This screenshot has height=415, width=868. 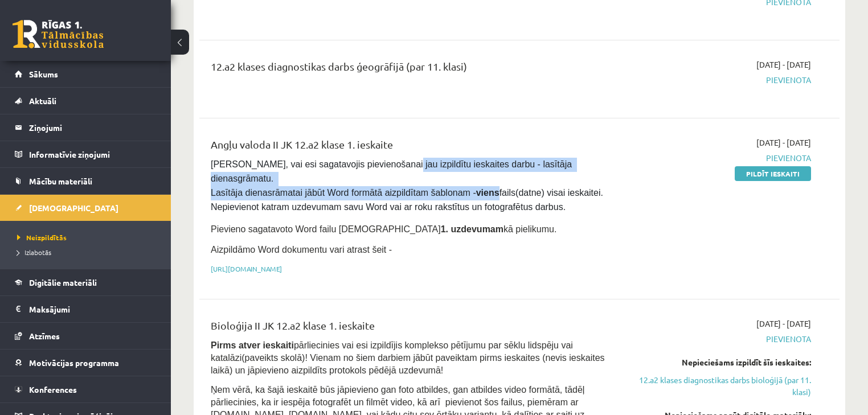 What do you see at coordinates (86, 181) in the screenshot?
I see `a: Mācību materiāli` at bounding box center [86, 181].